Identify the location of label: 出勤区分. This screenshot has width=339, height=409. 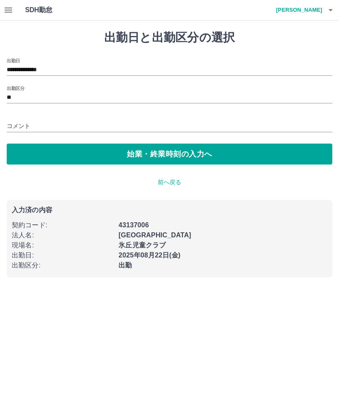
(15, 88).